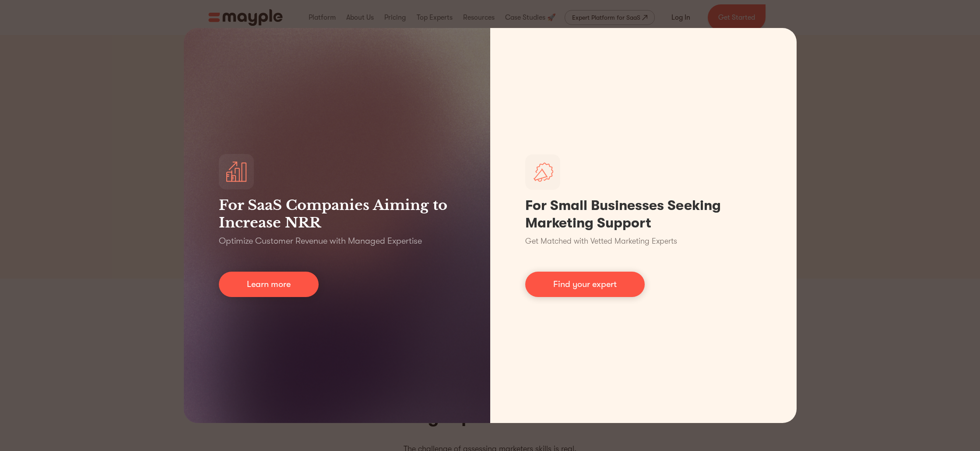 The width and height of the screenshot is (980, 451). Describe the element at coordinates (337, 214) in the screenshot. I see `h3: For SaaS Companies Aiming to Increase NRR` at that location.